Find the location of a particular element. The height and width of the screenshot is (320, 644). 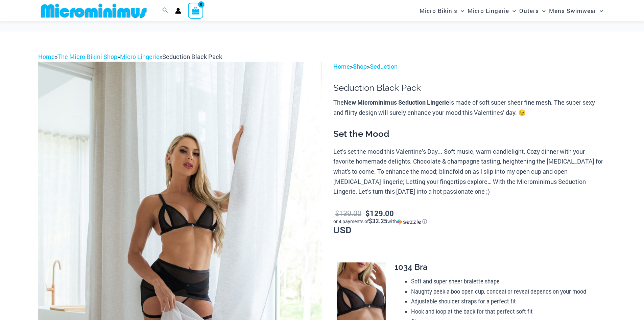

h3: Set the Mood is located at coordinates (470, 134).